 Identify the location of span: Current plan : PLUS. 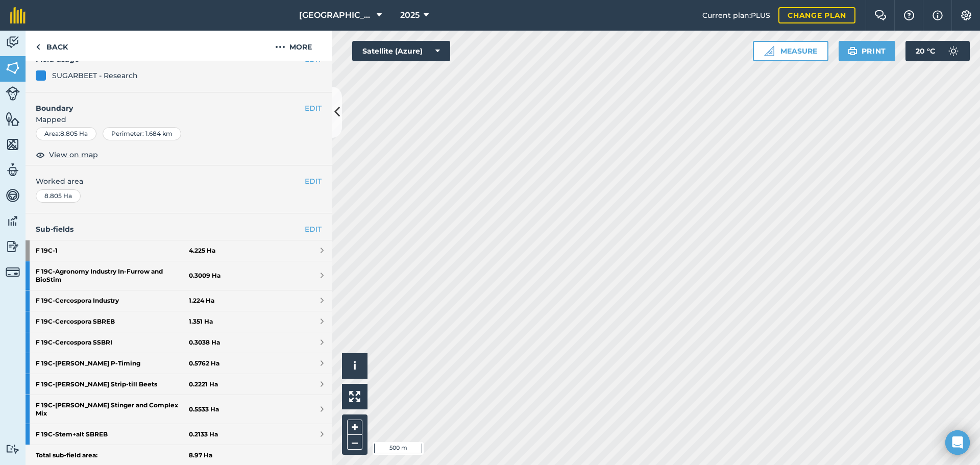
(735, 16).